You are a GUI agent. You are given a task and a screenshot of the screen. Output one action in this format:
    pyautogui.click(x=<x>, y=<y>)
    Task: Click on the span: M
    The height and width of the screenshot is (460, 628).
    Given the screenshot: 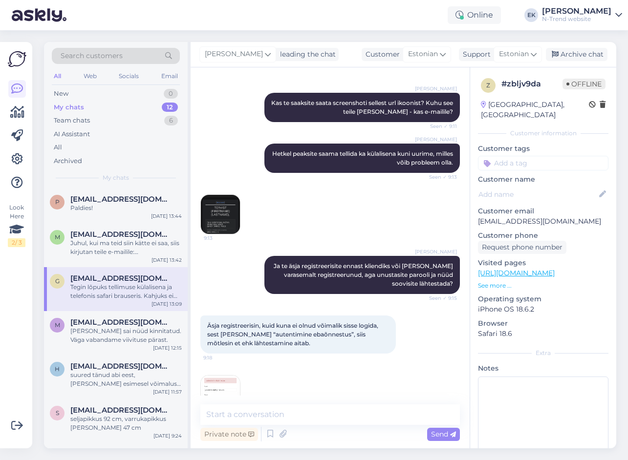 What is the action you would take?
    pyautogui.click(x=57, y=325)
    